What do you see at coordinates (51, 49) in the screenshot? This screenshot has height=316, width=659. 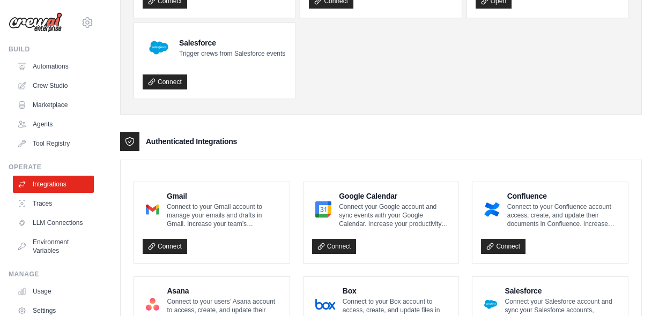 I see `div: Build` at bounding box center [51, 49].